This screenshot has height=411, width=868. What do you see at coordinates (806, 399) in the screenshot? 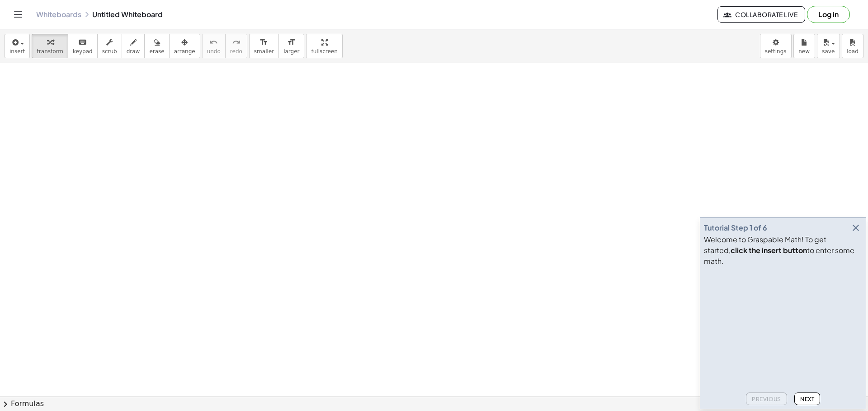
I see `span: Next` at bounding box center [806, 399].